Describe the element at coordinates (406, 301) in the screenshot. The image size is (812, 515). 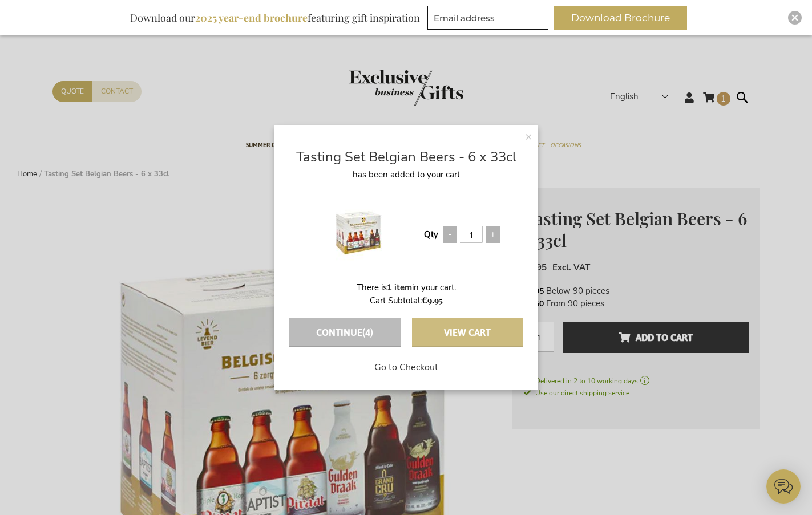
I see `p: Cart Subtotal:` at that location.